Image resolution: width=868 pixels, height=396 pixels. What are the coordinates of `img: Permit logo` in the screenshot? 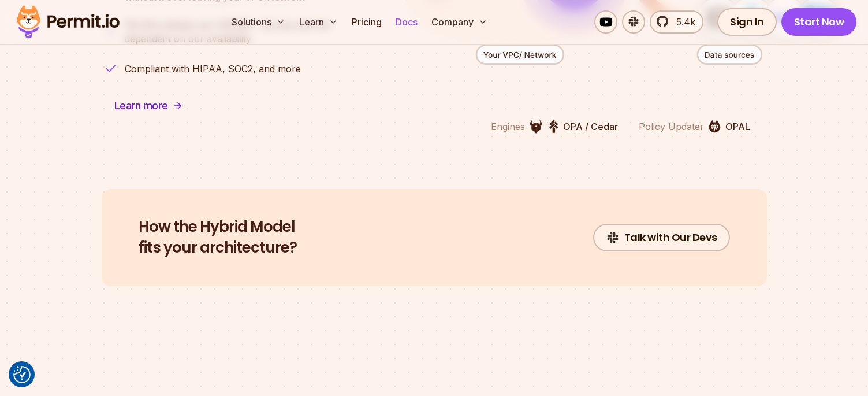 It's located at (68, 22).